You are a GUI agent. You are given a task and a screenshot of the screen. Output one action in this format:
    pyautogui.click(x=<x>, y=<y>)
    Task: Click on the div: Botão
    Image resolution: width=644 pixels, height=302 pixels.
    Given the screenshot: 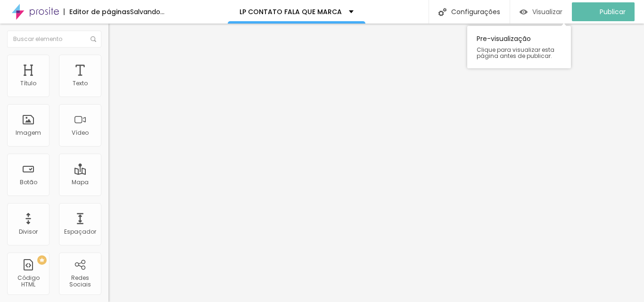 What is the action you would take?
    pyautogui.click(x=28, y=182)
    